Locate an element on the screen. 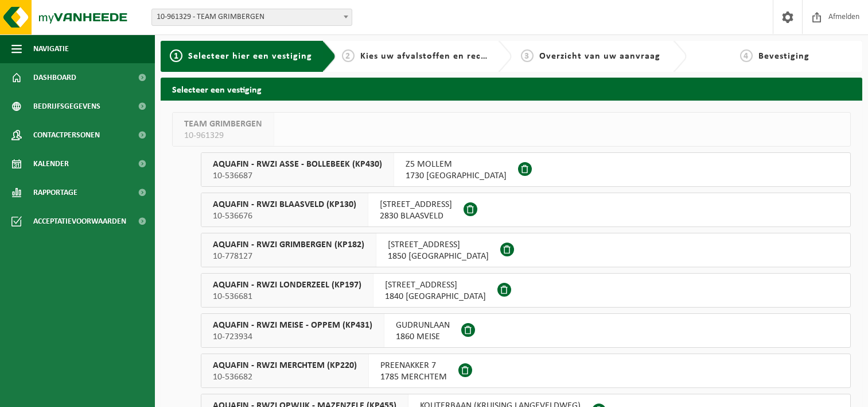  span: 10-961329 - TEAM GRIMBERGEN is located at coordinates (252, 17).